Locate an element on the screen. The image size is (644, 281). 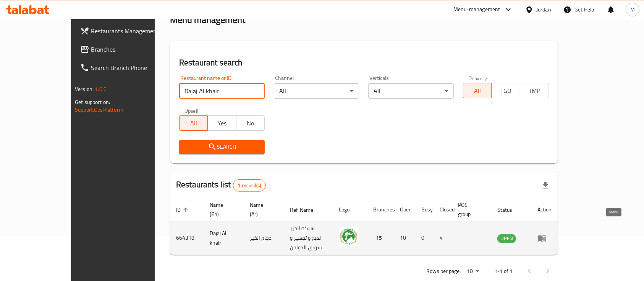
span: Name (En) is located at coordinates (222, 209).